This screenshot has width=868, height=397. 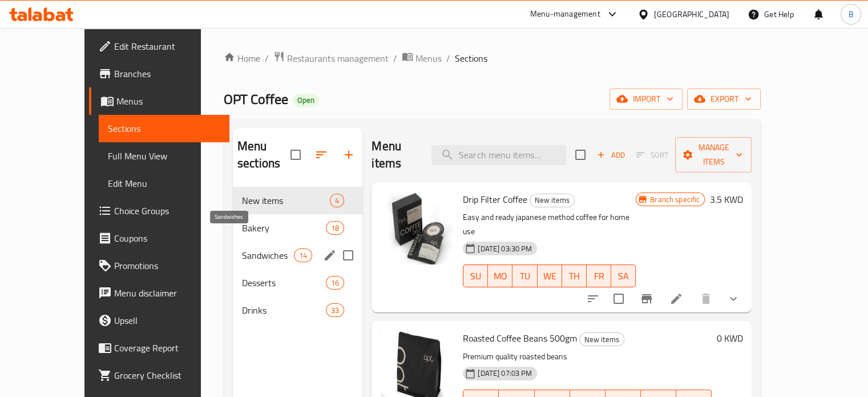 I want to click on span: Bakery, so click(x=284, y=227).